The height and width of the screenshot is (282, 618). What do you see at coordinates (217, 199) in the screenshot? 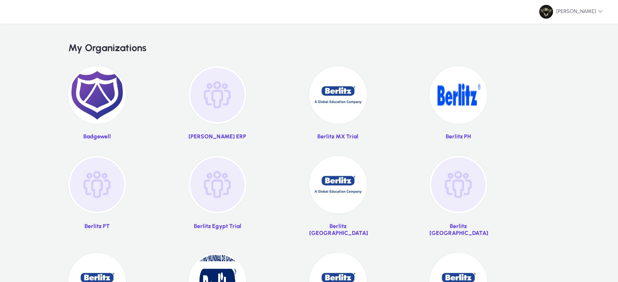
I see `a: Berlitz Egypt Trial` at bounding box center [217, 199].